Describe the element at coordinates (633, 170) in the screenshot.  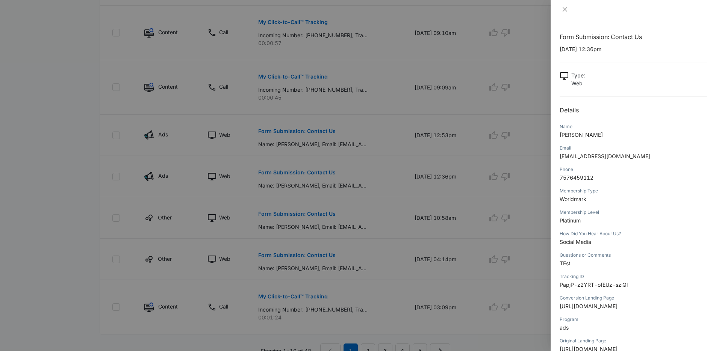
I see `div: Phone` at that location.